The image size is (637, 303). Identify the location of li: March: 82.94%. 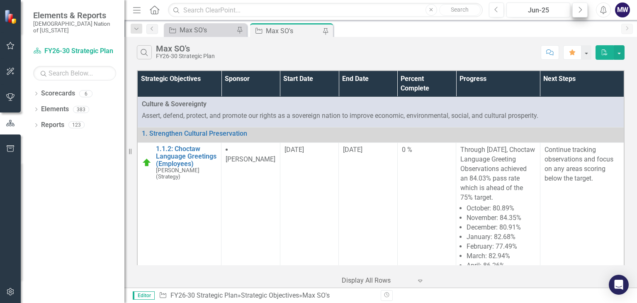
(501, 256).